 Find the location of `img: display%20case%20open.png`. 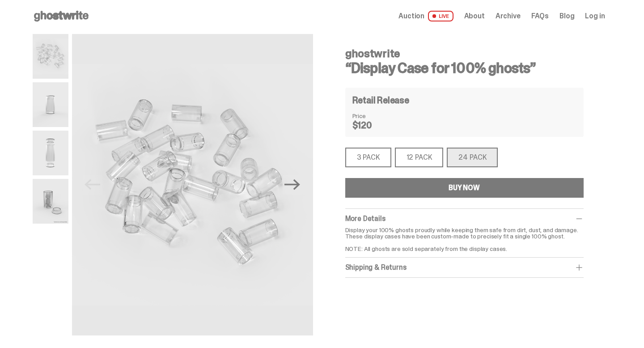

img: display%20case%20open.png is located at coordinates (51, 153).